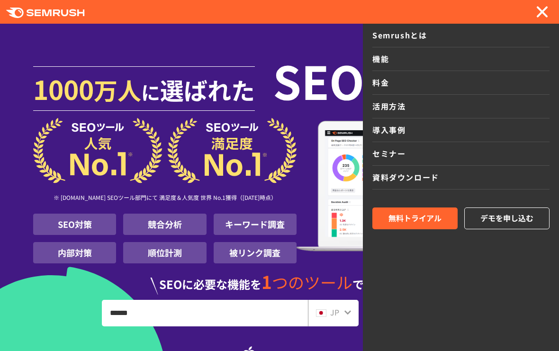 The height and width of the screenshot is (351, 559). I want to click on li: 順位計測, so click(164, 253).